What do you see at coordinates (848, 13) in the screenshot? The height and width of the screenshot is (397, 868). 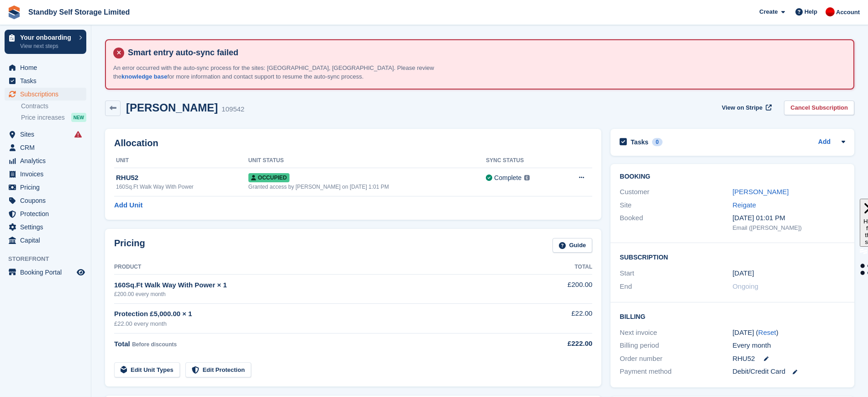 I see `span: Account` at bounding box center [848, 13].